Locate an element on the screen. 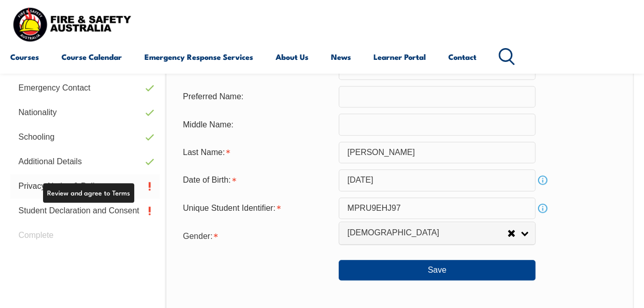  div: Unique Student Identifier is required. is located at coordinates (257, 209).